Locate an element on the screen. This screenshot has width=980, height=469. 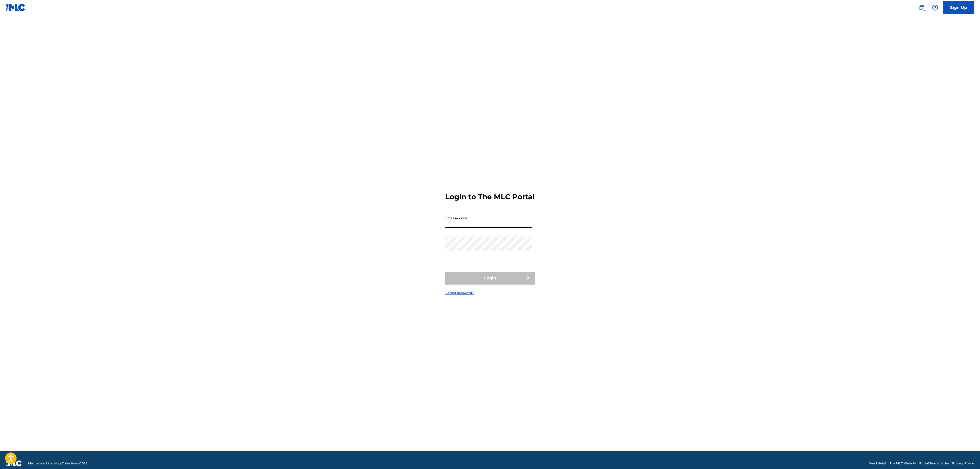
h3: Login to The MLC Portal is located at coordinates (489, 197).